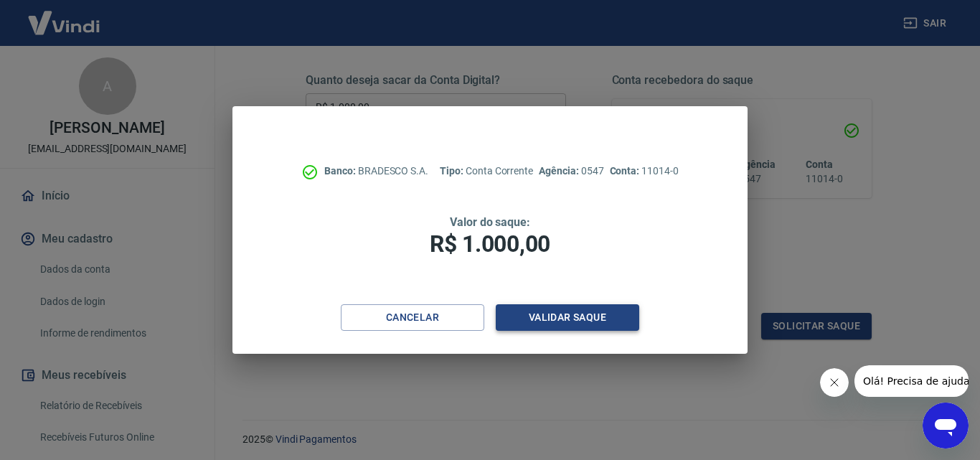  Describe the element at coordinates (490, 222) in the screenshot. I see `span: Valor do saque:` at that location.